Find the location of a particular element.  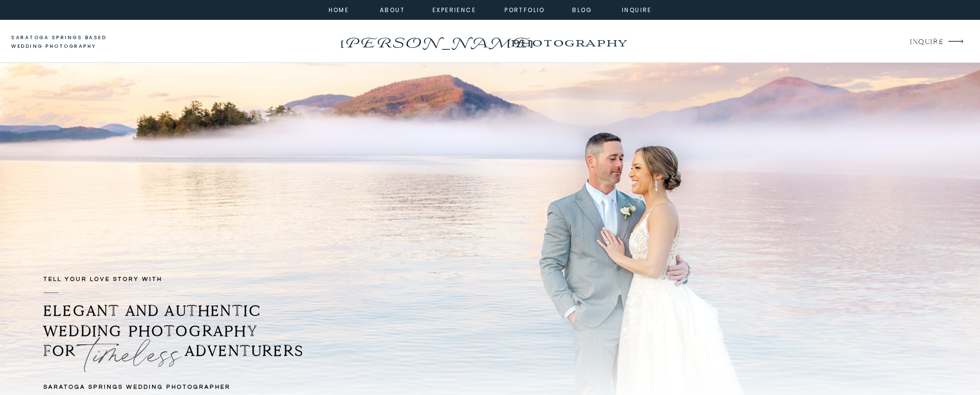

a: experience is located at coordinates (452, 9).